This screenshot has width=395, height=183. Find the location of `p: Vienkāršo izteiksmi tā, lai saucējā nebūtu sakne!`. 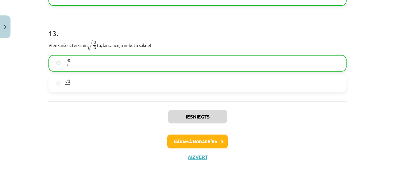

p: Vienkāršo izteiksmi tā, lai saucējā nebūtu sakne! is located at coordinates (198, 45).